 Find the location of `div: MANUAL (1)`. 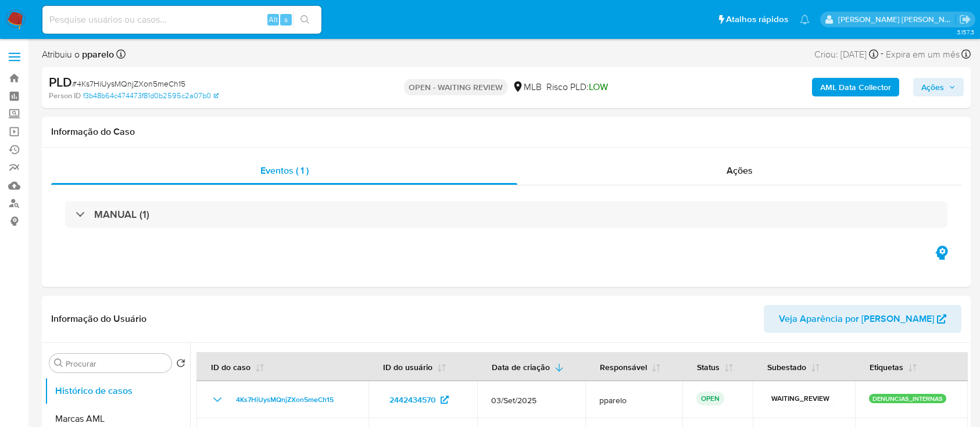

div: MANUAL (1) is located at coordinates (506, 214).